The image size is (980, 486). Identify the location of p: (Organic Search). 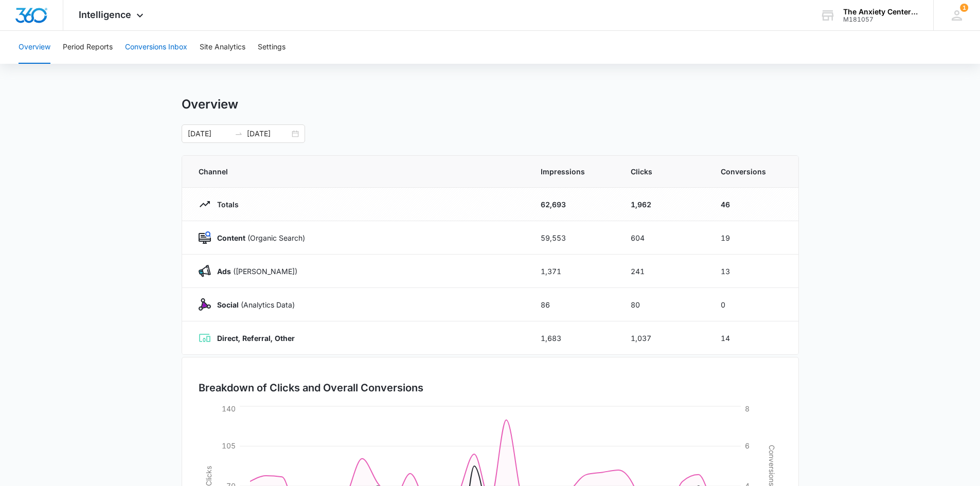
(258, 238).